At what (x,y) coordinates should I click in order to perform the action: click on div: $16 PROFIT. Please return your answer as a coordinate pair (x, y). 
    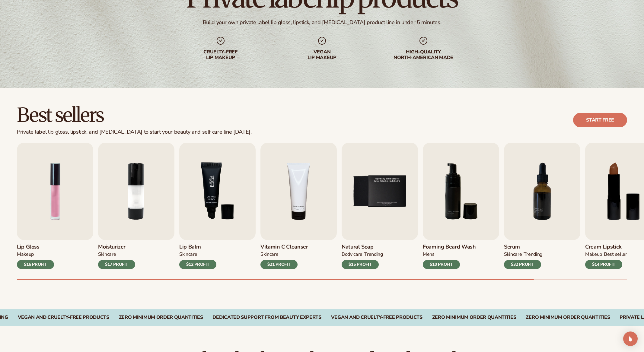
    Looking at the image, I should click on (35, 265).